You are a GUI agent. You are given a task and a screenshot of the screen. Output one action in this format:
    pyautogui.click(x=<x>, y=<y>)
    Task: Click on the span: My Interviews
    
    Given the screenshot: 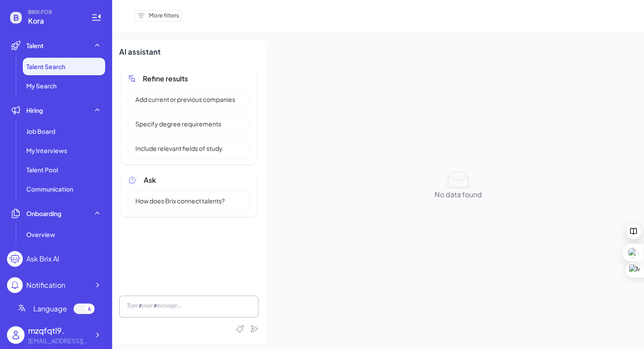 What is the action you would take?
    pyautogui.click(x=47, y=150)
    